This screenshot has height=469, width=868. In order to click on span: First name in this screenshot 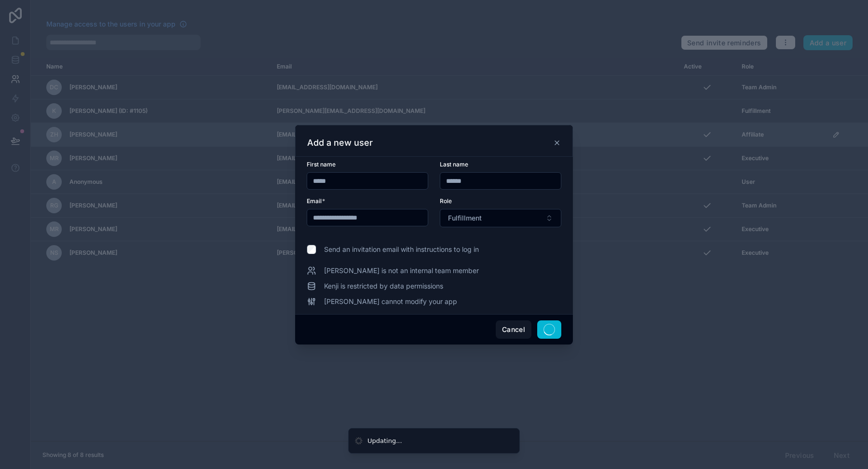, I will do `click(321, 164)`.